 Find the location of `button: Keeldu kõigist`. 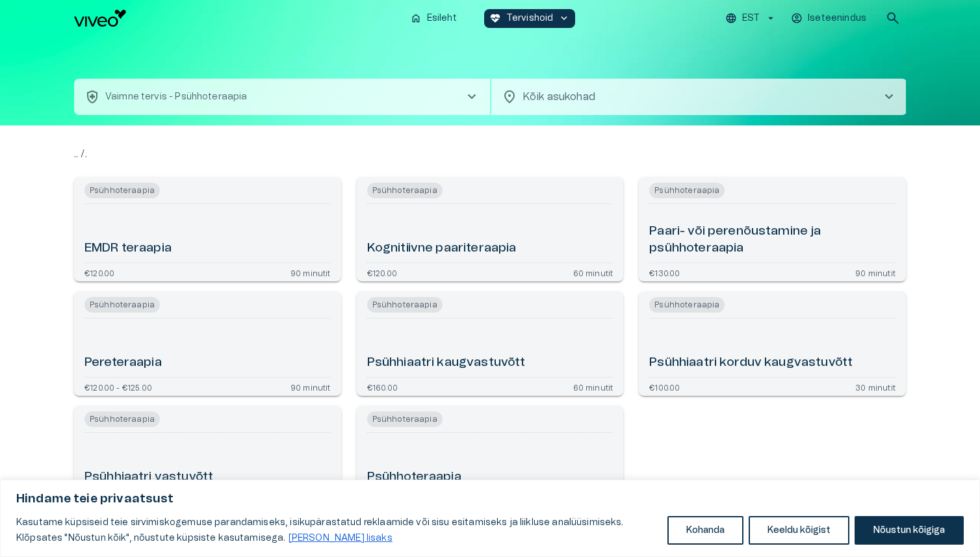

button: Keeldu kõigist is located at coordinates (798, 530).